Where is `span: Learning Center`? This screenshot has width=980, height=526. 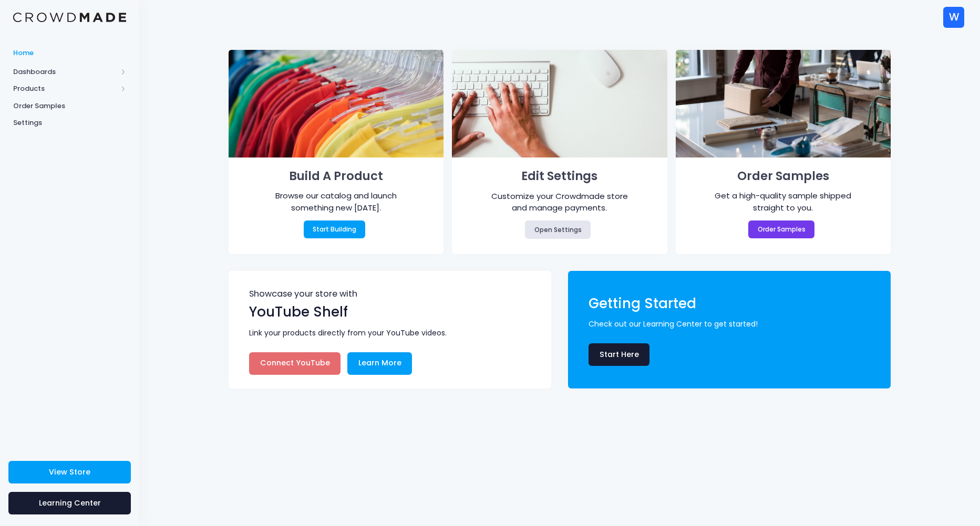
span: Learning Center is located at coordinates (70, 503).